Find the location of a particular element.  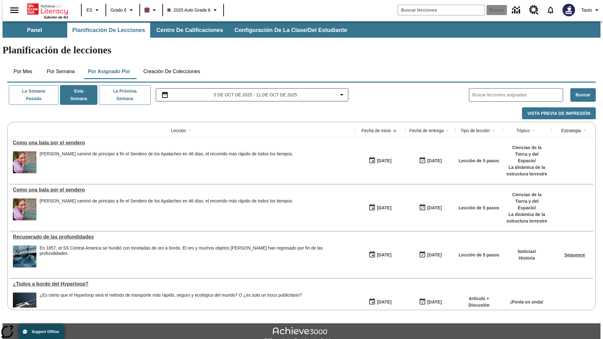

div: ¿Todos a bordo del Hyperloop? is located at coordinates (182, 284).